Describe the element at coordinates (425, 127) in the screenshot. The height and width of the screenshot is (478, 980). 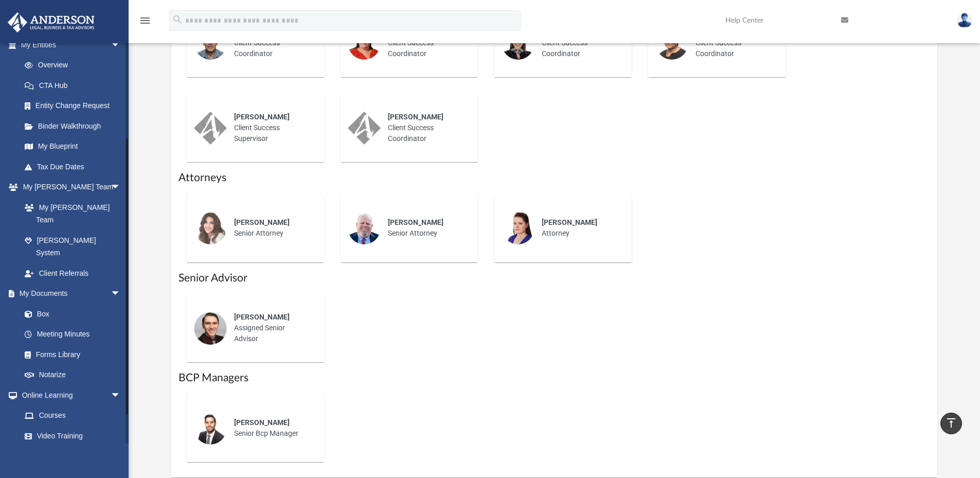
I see `div: Client Success Coordinator` at that location.